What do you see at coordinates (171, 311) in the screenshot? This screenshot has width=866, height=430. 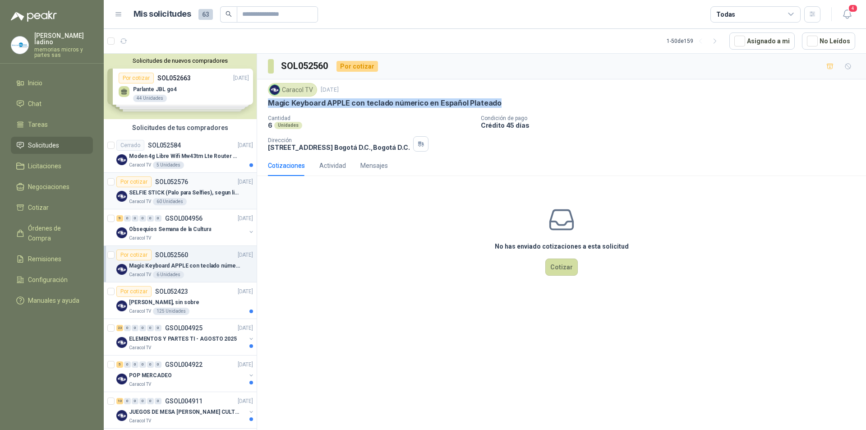 I see `div: 125 Unidades` at bounding box center [171, 311].